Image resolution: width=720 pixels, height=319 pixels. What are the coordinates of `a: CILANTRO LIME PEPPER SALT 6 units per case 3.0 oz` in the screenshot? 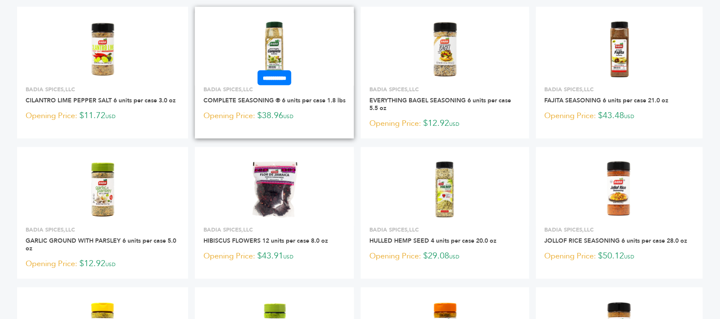 It's located at (101, 100).